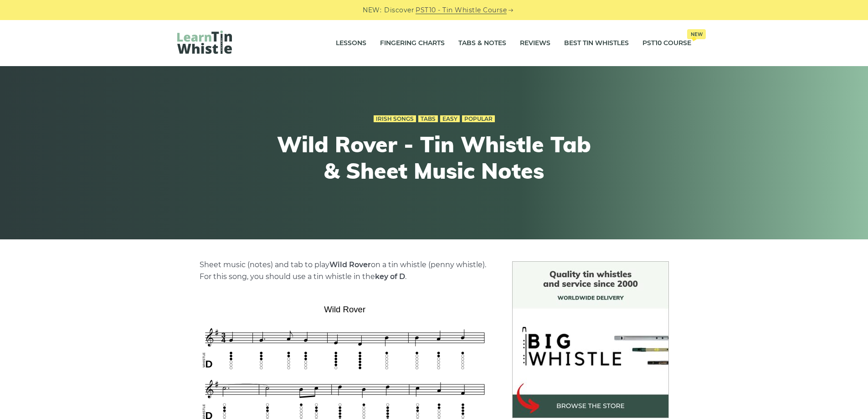  Describe the element at coordinates (205, 42) in the screenshot. I see `img: LearnTinWhistle.com` at that location.